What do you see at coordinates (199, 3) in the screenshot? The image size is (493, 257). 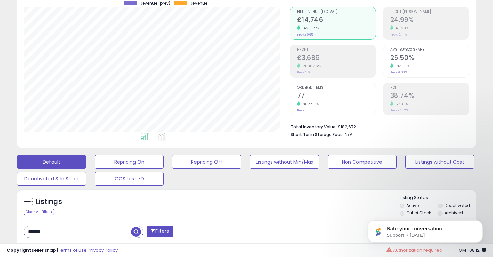 I see `span: Revenue` at bounding box center [199, 3].